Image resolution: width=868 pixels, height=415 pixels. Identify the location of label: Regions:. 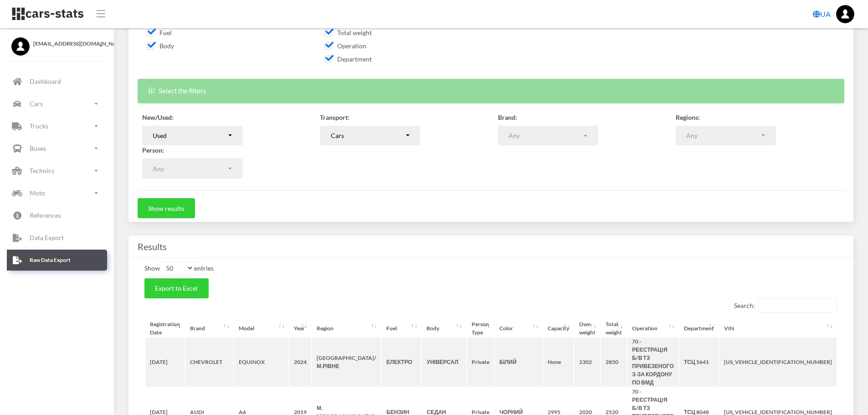
(688, 117).